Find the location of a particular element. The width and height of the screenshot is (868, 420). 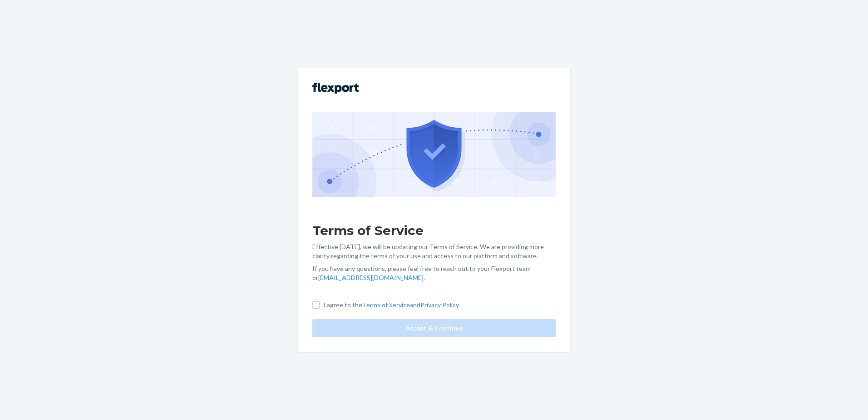

a: Privacy Policy is located at coordinates (439, 304).